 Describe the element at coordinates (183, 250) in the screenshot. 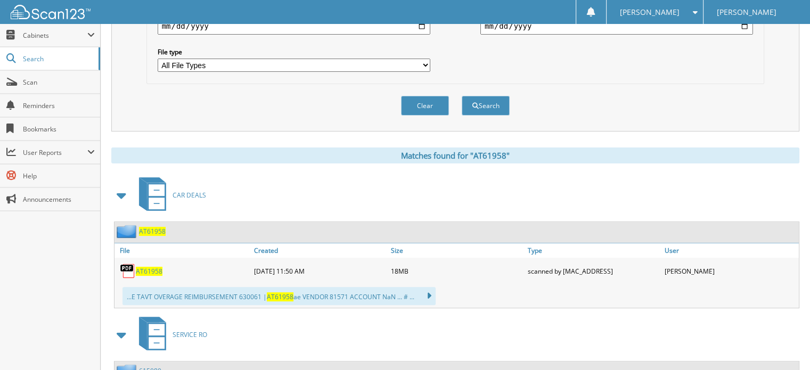

I see `a: File` at that location.